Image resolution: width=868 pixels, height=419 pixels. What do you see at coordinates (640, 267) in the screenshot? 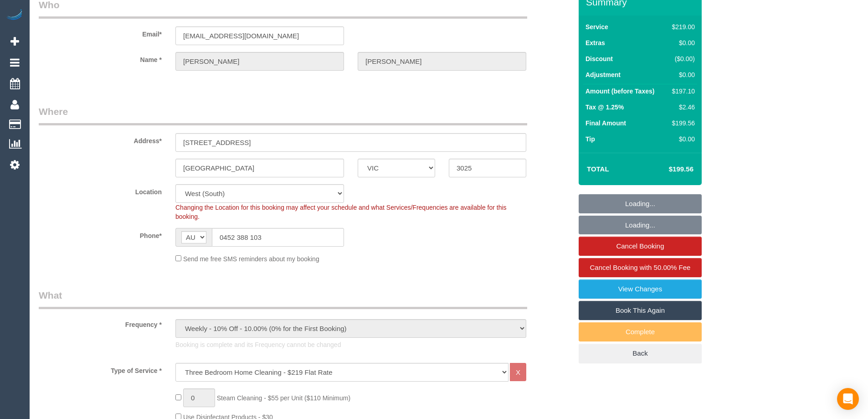
I see `a: Cancel Booking with 50.00% Fee` at bounding box center [640, 267].